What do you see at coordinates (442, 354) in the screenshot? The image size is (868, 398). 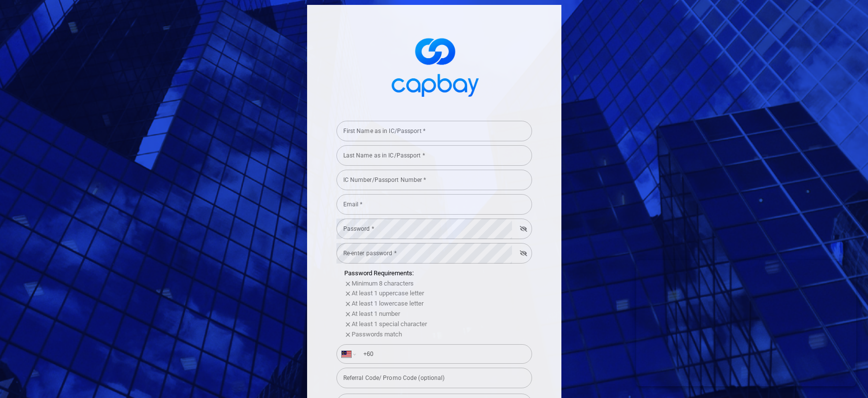 I see `input: Enter phone number *` at bounding box center [442, 354].